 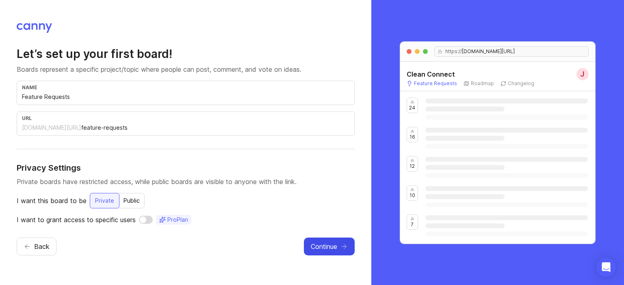 I want to click on button: Back, so click(x=37, y=247).